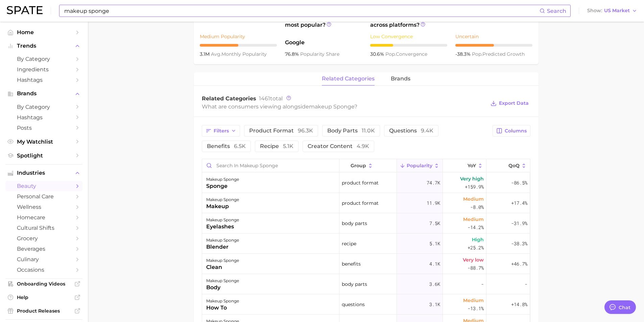 Image resolution: width=644 pixels, height=322 pixels. What do you see at coordinates (475, 247) in the screenshot?
I see `span: +25.2%` at bounding box center [475, 247].